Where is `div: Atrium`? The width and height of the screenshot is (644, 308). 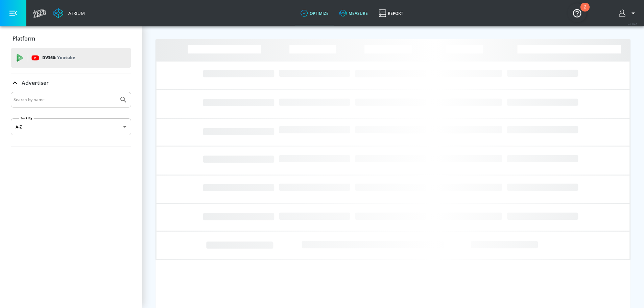 div: Atrium is located at coordinates (75, 13).